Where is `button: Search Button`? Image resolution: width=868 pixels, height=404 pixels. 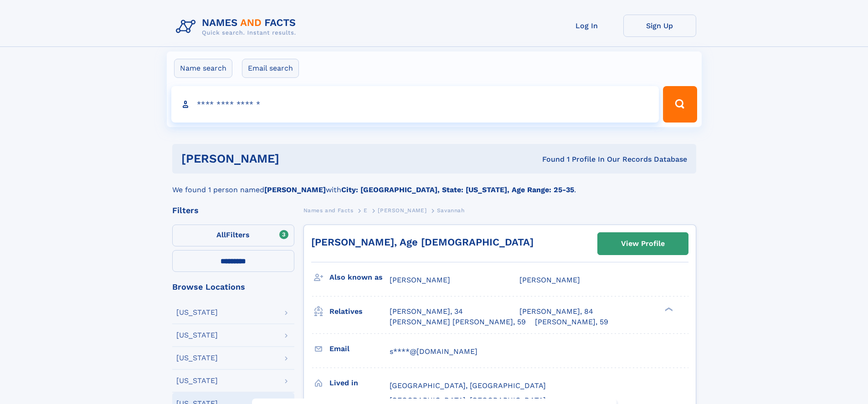 button: Search Button is located at coordinates (680, 104).